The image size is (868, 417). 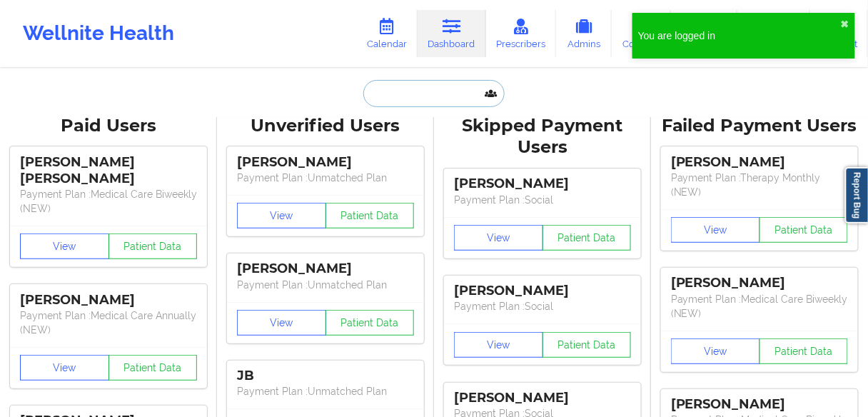 What do you see at coordinates (325, 376) in the screenshot?
I see `div: JB` at bounding box center [325, 376].